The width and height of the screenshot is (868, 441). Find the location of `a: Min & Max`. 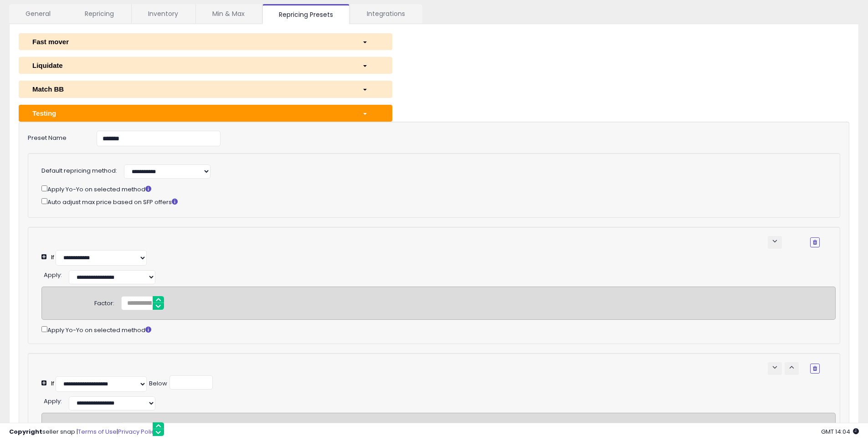

a: Min & Max is located at coordinates (228, 14).